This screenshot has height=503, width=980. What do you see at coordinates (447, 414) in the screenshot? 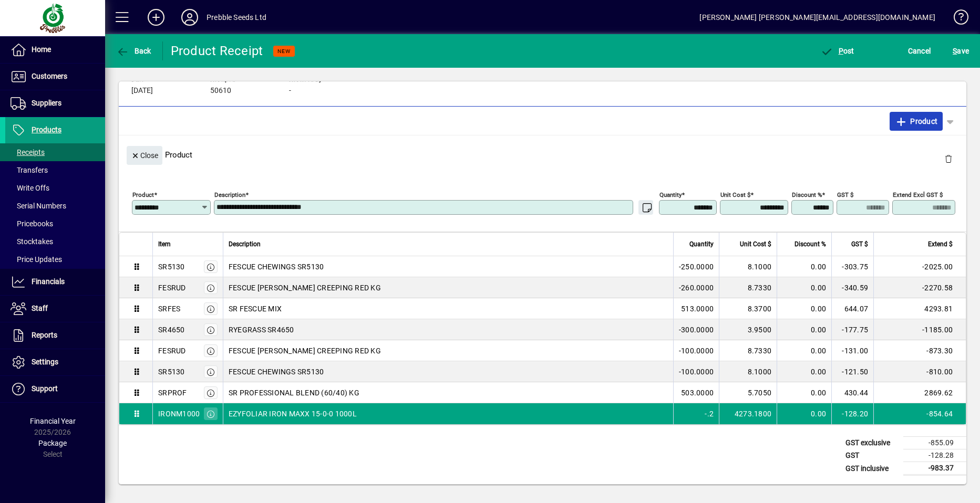
I see `td: EZYFOLIAR IRON MAXX 15-0-0 1000L` at bounding box center [447, 414].